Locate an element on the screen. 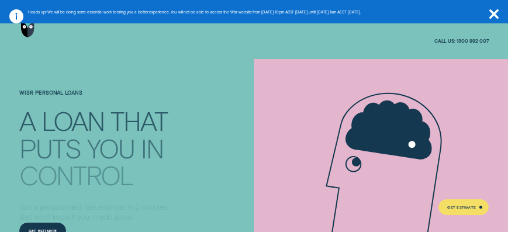 This screenshot has width=508, height=232. img: Wisr is located at coordinates (27, 29).